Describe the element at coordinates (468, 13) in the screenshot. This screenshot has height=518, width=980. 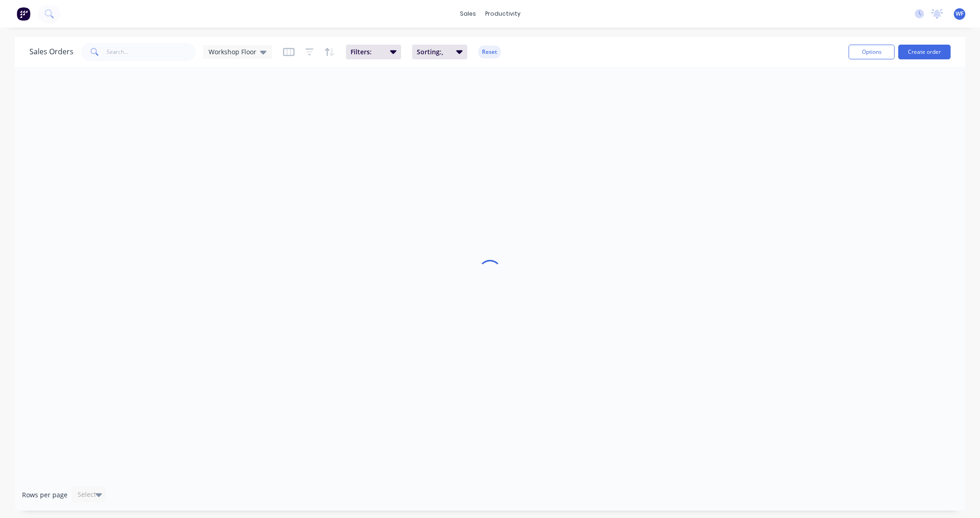
I see `div: sales` at that location.